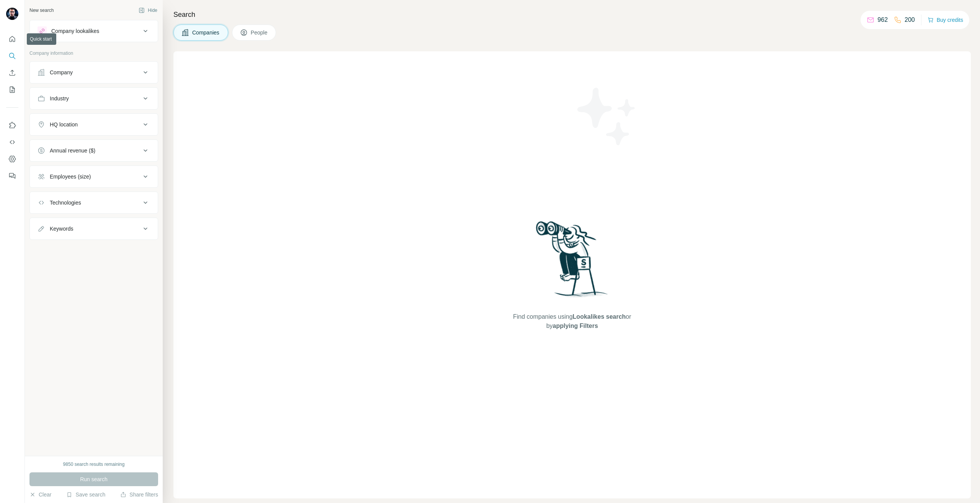  What do you see at coordinates (260, 32) in the screenshot?
I see `span: People` at bounding box center [260, 32].